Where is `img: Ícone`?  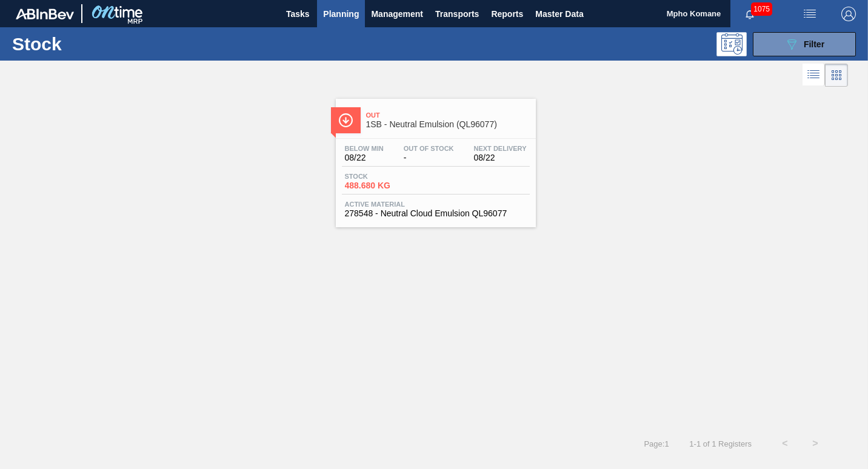 img: Ícone is located at coordinates (346, 120).